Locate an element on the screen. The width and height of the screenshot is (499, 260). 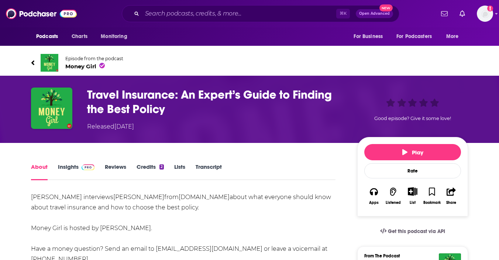
a: Credits2 is located at coordinates (150, 172).